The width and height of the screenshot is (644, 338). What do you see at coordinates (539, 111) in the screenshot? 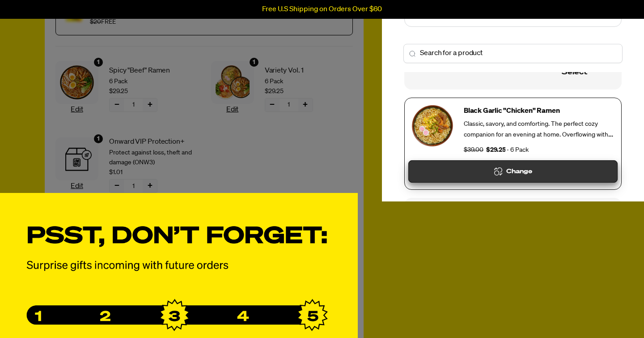
I see `span: Black Garlic "Chicken" Ramen` at bounding box center [539, 111].